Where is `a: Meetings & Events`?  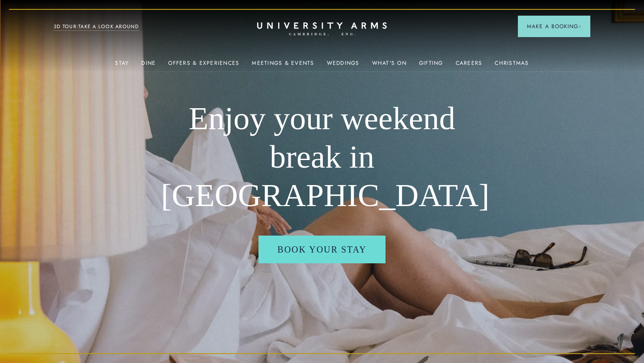 a: Meetings & Events is located at coordinates (283, 66).